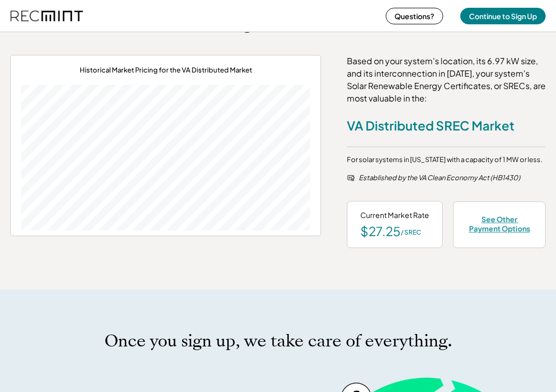 The height and width of the screenshot is (392, 556). I want to click on div: Current Market Rate, so click(395, 216).